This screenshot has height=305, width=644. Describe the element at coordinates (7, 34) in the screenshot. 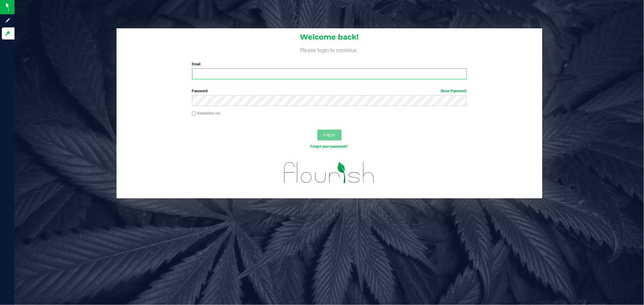

I see `inline-svg: Log in` at that location.